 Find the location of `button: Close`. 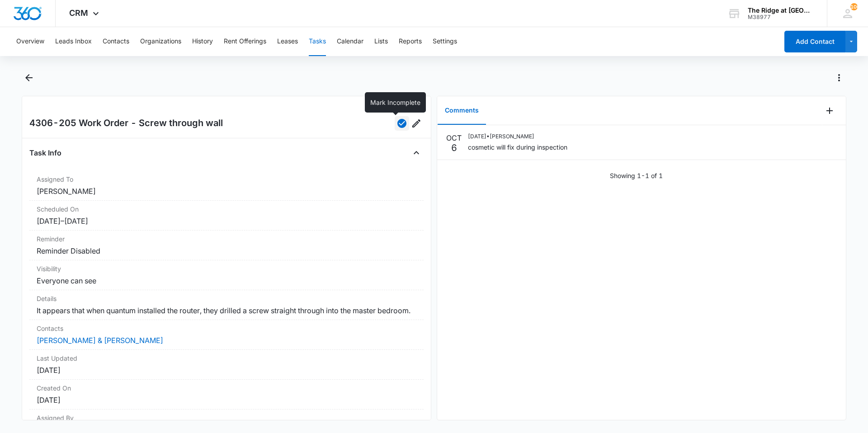

button: Close is located at coordinates (416, 152).